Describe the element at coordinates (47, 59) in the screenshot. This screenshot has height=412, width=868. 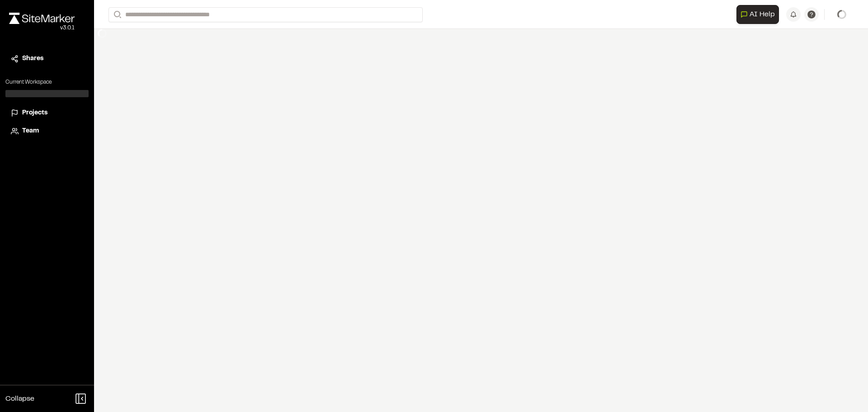
I see `a: Shares` at that location.